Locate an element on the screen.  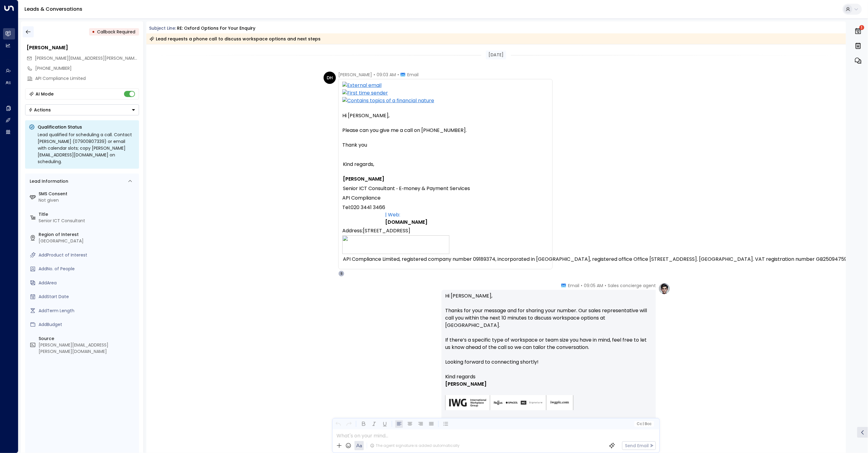
div: AddArea is located at coordinates (87, 283).